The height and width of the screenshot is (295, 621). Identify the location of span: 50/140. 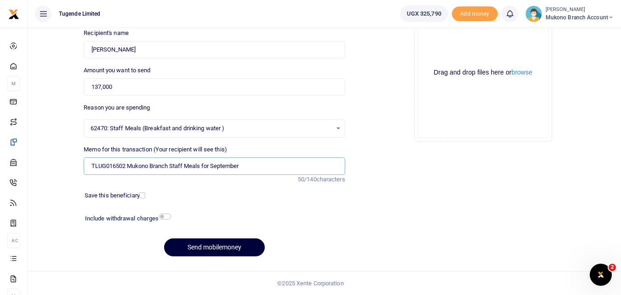
(307, 179).